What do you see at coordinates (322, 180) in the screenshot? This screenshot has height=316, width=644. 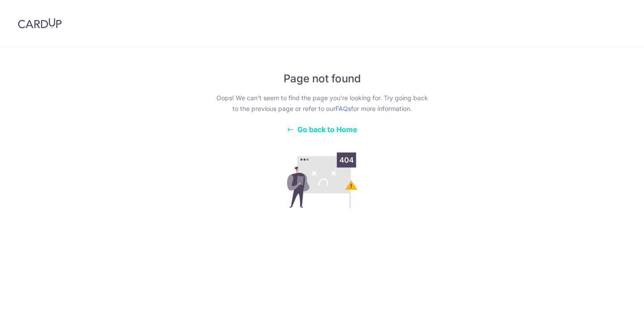 I see `img: 404` at bounding box center [322, 180].